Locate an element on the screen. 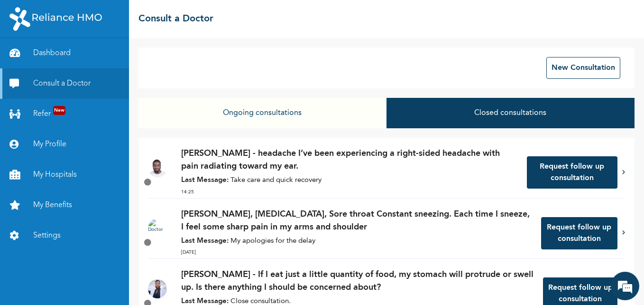 The width and height of the screenshot is (644, 305). p: 14:25 is located at coordinates (349, 192).